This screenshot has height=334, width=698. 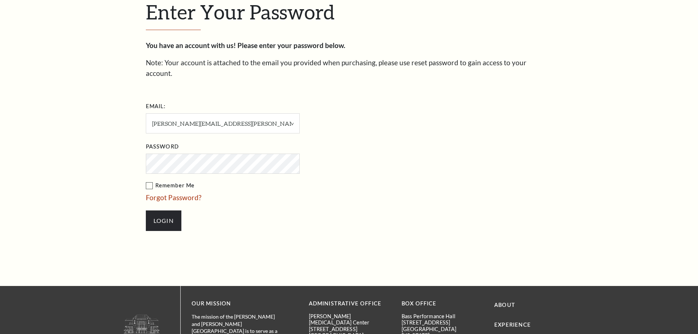 What do you see at coordinates (349, 68) in the screenshot?
I see `p: Note: Your account is attached to the email you provided when purchasing, please use reset passwo...` at bounding box center [349, 68].